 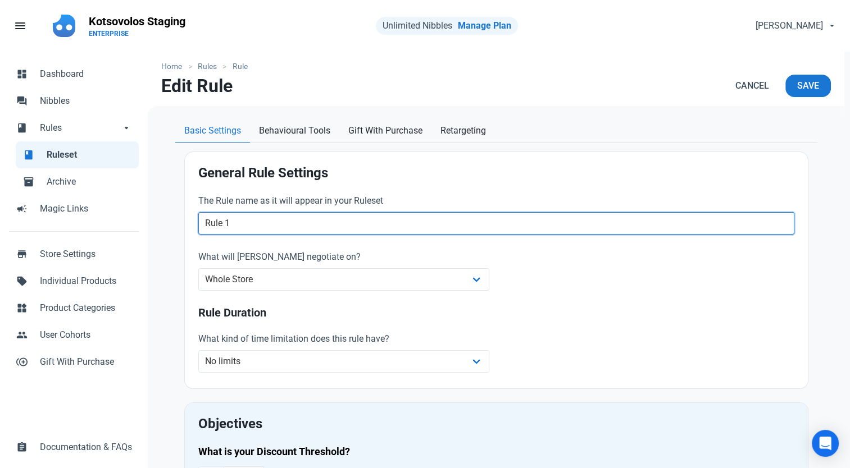 I want to click on a: Home, so click(x=174, y=66).